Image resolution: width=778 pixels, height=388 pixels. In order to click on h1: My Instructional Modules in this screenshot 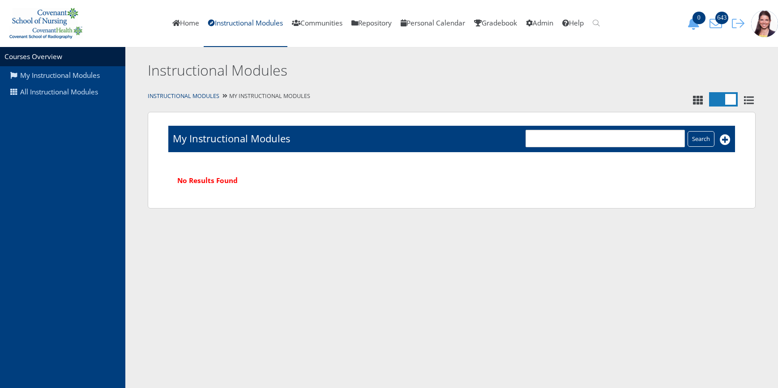, I will do `click(231, 138)`.